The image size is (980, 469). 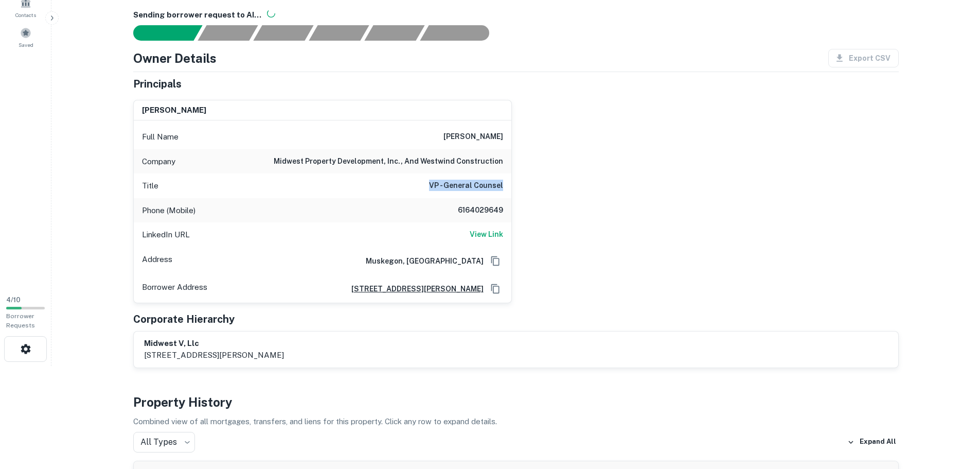 What do you see at coordinates (871, 442) in the screenshot?
I see `button: Expand All` at bounding box center [871, 442].